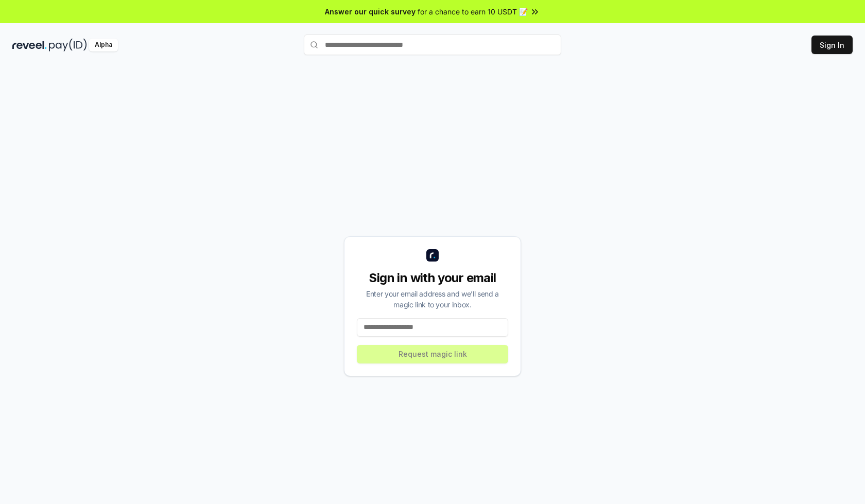 The height and width of the screenshot is (504, 865). What do you see at coordinates (432, 278) in the screenshot?
I see `div: Sign in with your email` at bounding box center [432, 278].